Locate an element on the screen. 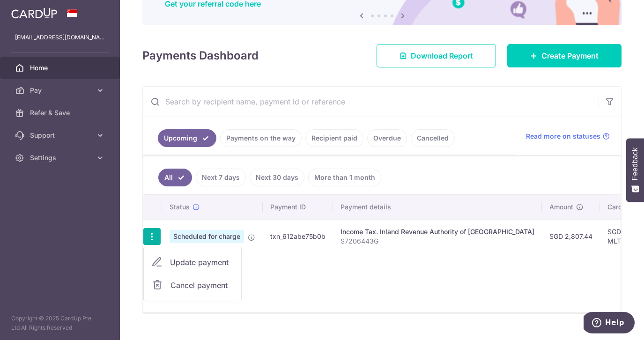 Image resolution: width=644 pixels, height=340 pixels. input: Search by recipient name, payment id or reference is located at coordinates (370, 102).